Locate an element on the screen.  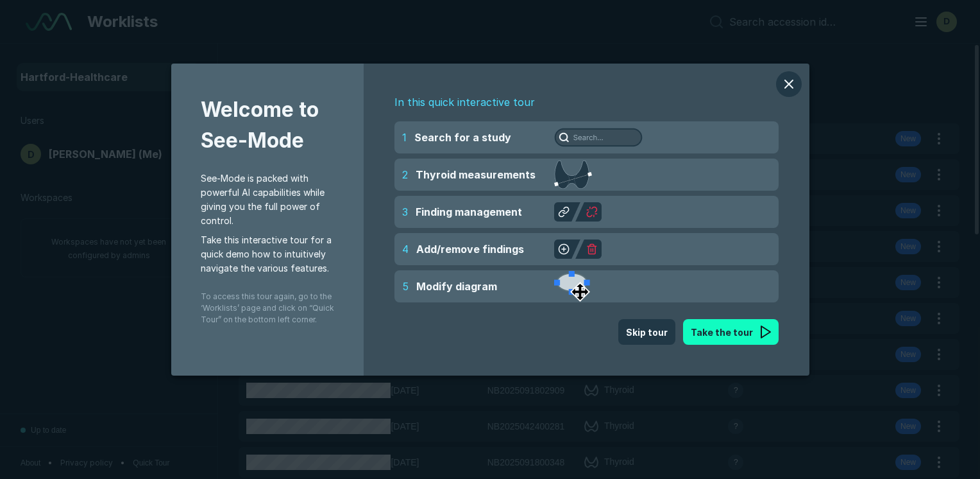
span: In this quick interactive tour is located at coordinates (587, 104).